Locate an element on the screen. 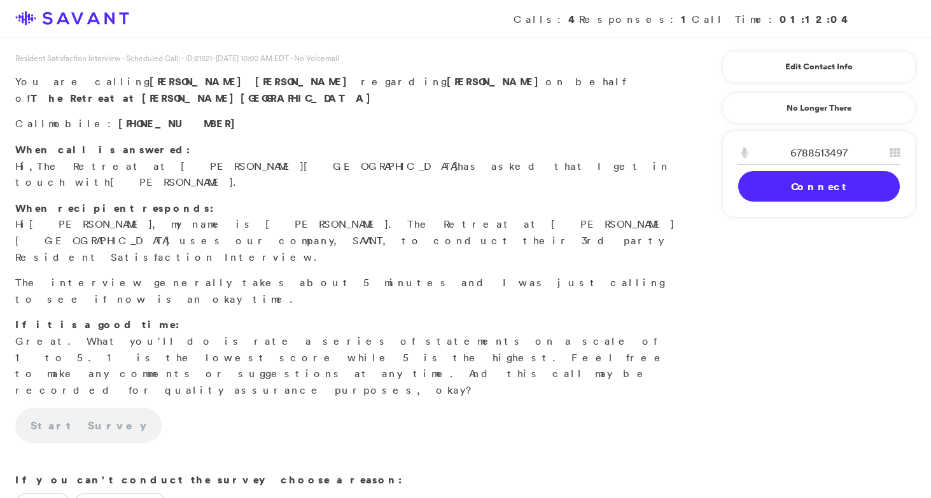 Image resolution: width=931 pixels, height=498 pixels. strong: If you can't conduct the survey choose a reason: is located at coordinates (209, 480).